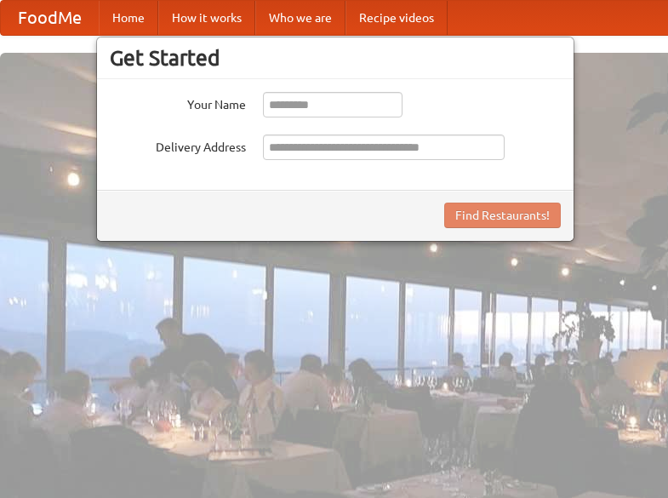 This screenshot has width=668, height=498. I want to click on a: FoodMe, so click(49, 18).